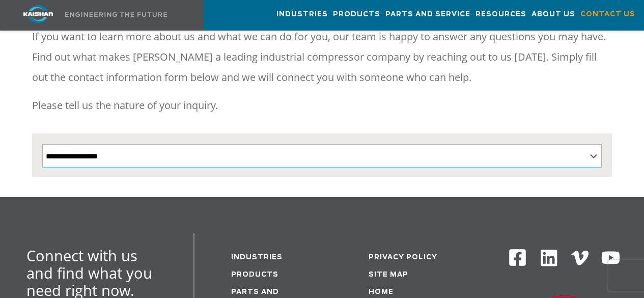 The image size is (644, 298). Describe the element at coordinates (302, 14) in the screenshot. I see `span: Industries` at that location.